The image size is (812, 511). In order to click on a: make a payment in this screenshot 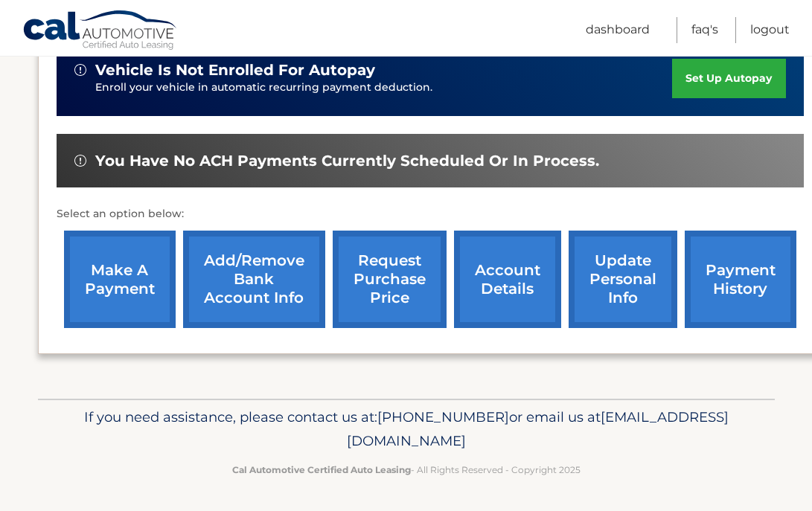, I will do `click(120, 279)`.